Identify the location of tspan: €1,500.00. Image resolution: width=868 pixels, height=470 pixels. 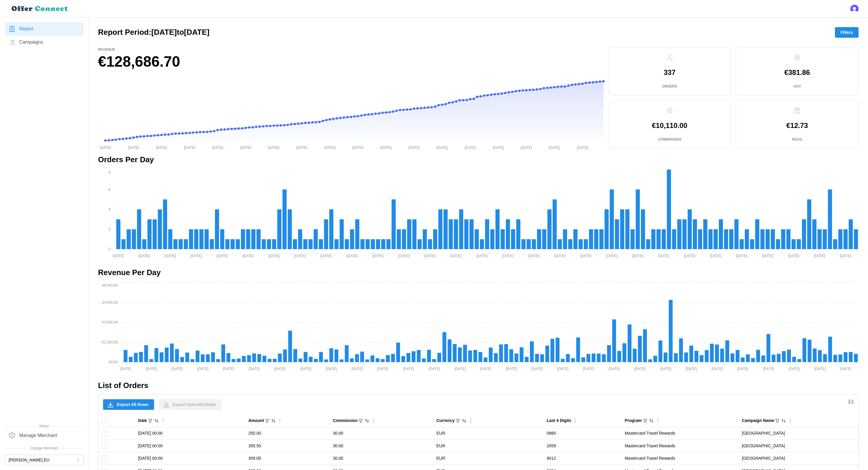
(110, 343).